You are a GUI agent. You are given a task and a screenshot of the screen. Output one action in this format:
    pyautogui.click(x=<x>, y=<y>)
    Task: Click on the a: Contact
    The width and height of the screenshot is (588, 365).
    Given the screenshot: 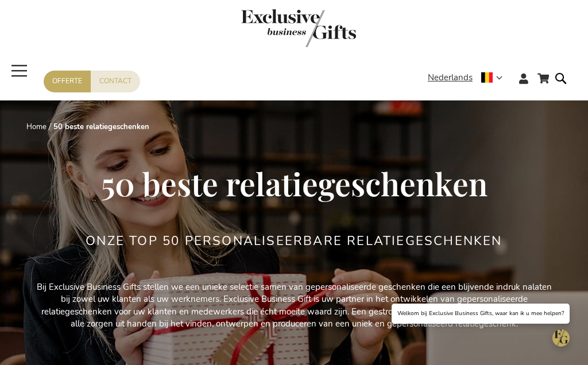 What is the action you would take?
    pyautogui.click(x=116, y=81)
    